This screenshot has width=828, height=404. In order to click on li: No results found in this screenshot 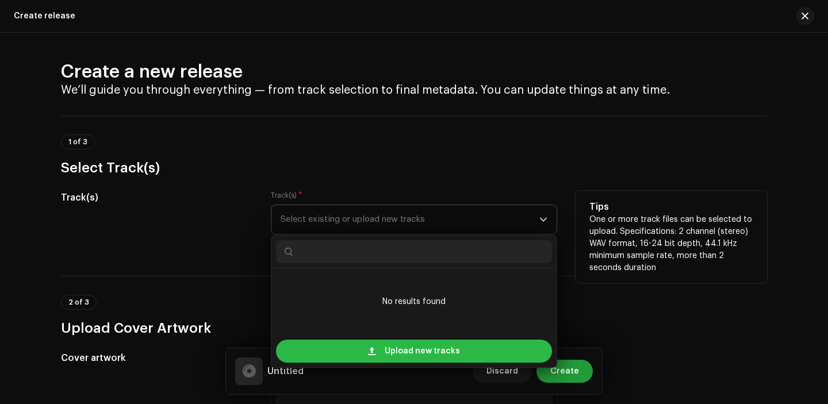, I will do `click(414, 302)`.